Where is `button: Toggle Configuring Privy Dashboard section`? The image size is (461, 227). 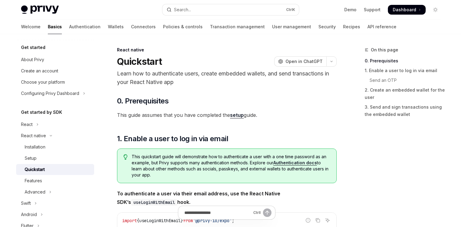
button: Toggle Configuring Privy Dashboard section is located at coordinates (55, 94).